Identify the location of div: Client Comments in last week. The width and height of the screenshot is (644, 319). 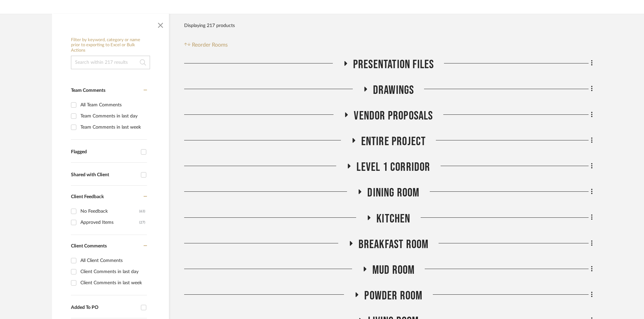
(113, 283).